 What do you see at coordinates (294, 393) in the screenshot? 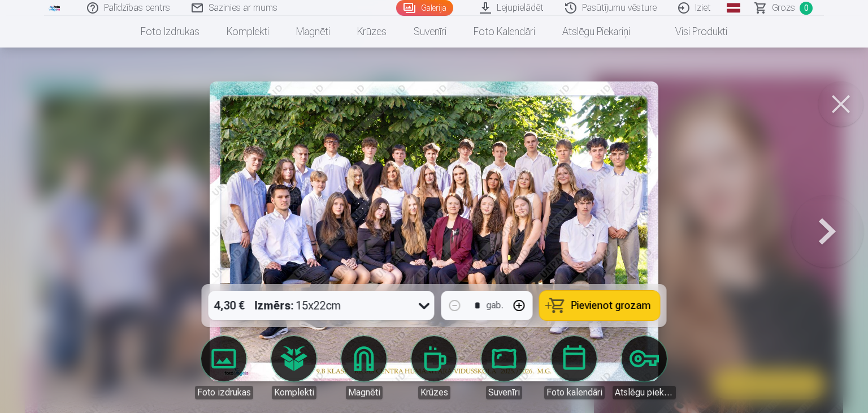
I see `div: Komplekti` at bounding box center [294, 393].